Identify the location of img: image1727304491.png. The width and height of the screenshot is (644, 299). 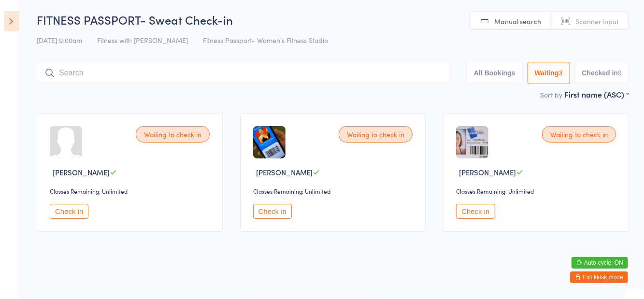
(269, 142).